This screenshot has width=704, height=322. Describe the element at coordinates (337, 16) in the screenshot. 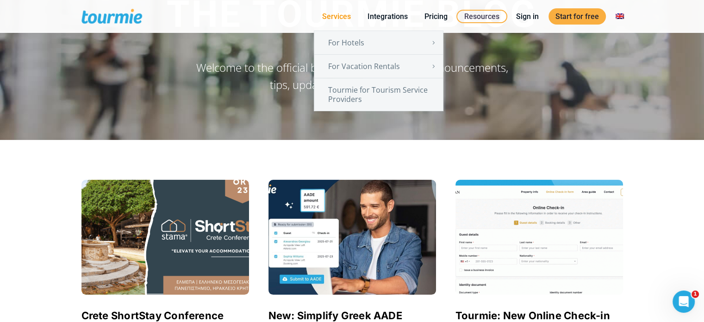

I see `a: Services` at that location.